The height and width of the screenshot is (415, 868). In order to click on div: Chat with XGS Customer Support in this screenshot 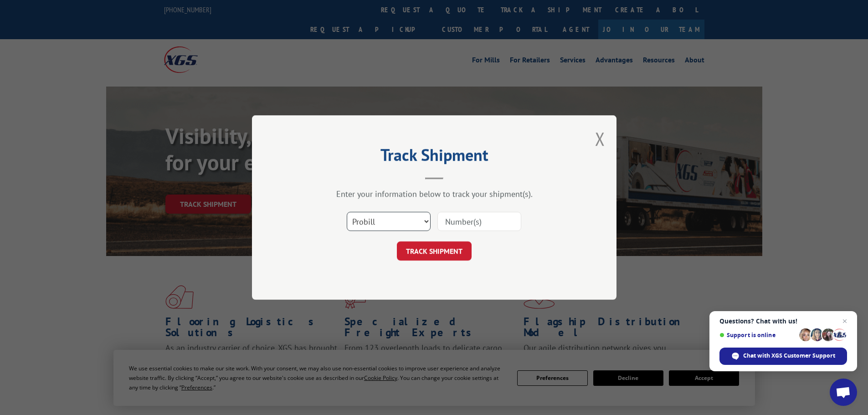, I will do `click(783, 356)`.